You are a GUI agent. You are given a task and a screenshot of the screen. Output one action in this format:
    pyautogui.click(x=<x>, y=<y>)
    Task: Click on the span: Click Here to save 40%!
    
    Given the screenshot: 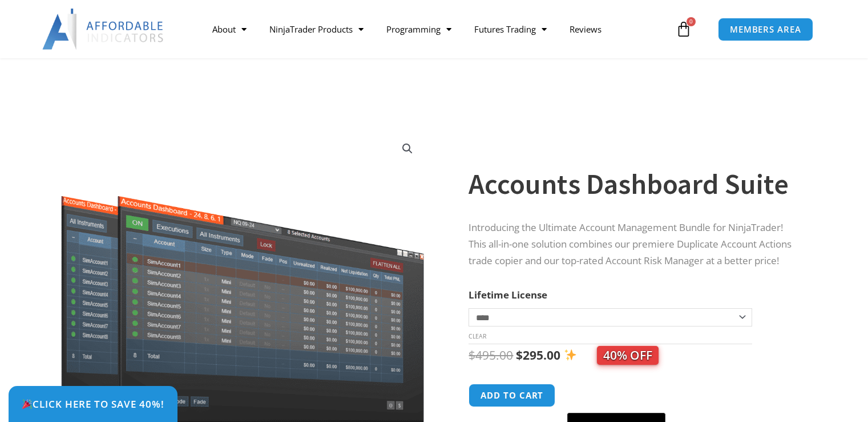 What is the action you would take?
    pyautogui.click(x=93, y=403)
    